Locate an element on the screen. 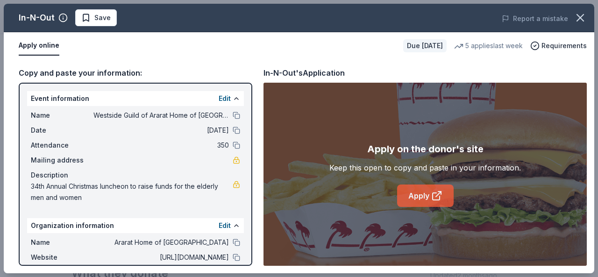  div: Organization information is located at coordinates (135, 226).